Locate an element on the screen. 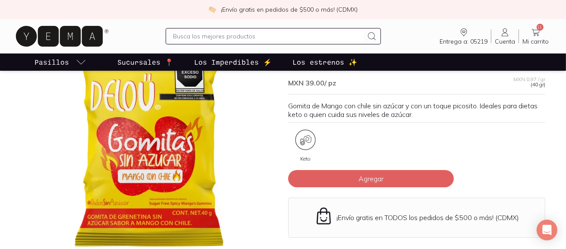  div: Open Intercom Messenger is located at coordinates (547, 230).